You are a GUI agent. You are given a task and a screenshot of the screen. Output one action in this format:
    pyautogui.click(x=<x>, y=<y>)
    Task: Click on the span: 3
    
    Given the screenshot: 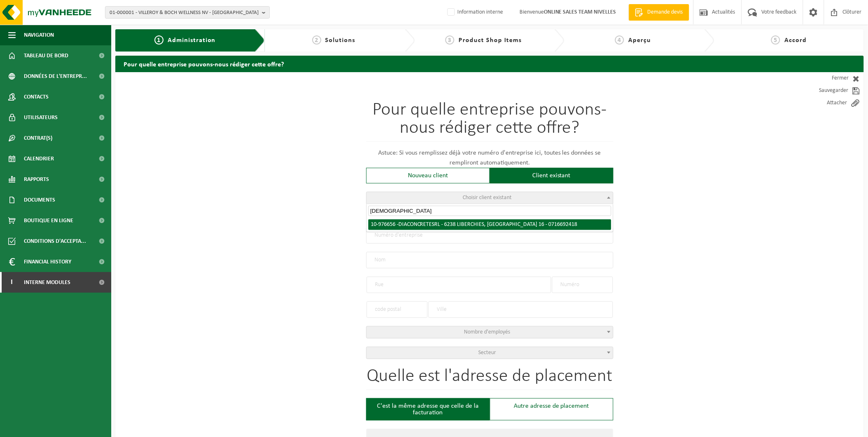 What is the action you would take?
    pyautogui.click(x=450, y=40)
    